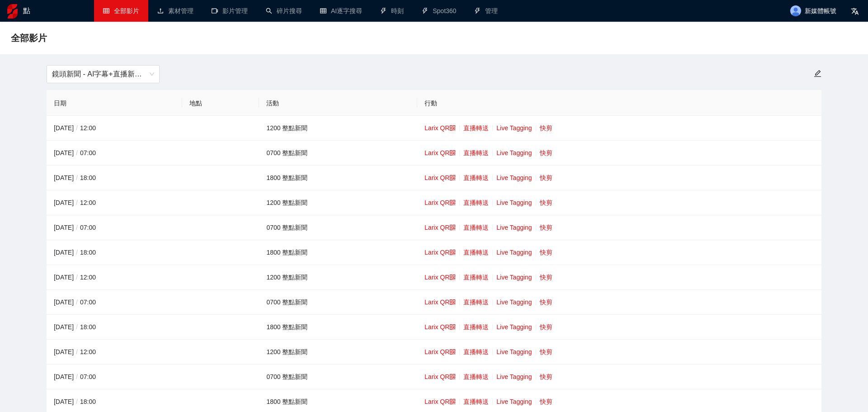 This screenshot has height=412, width=868. I want to click on a: 霹靂管理, so click(486, 11).